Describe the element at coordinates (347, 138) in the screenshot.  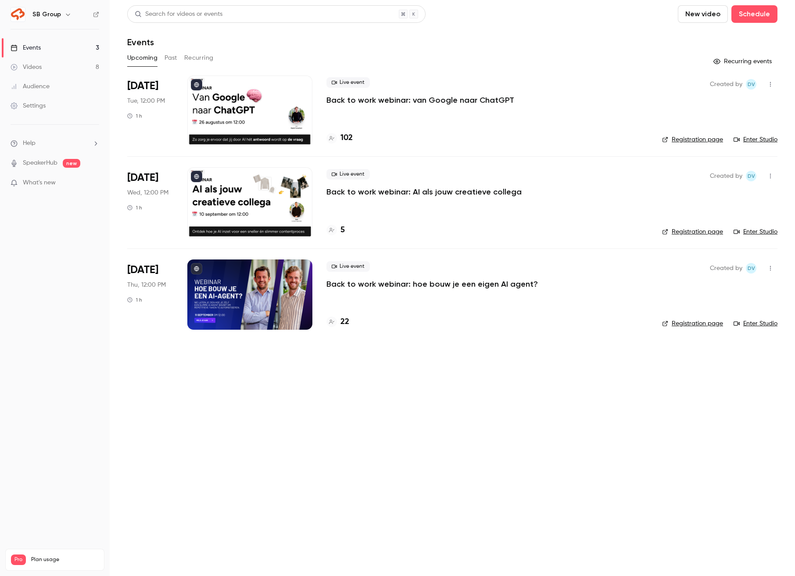
I see `h4: 102` at that location.